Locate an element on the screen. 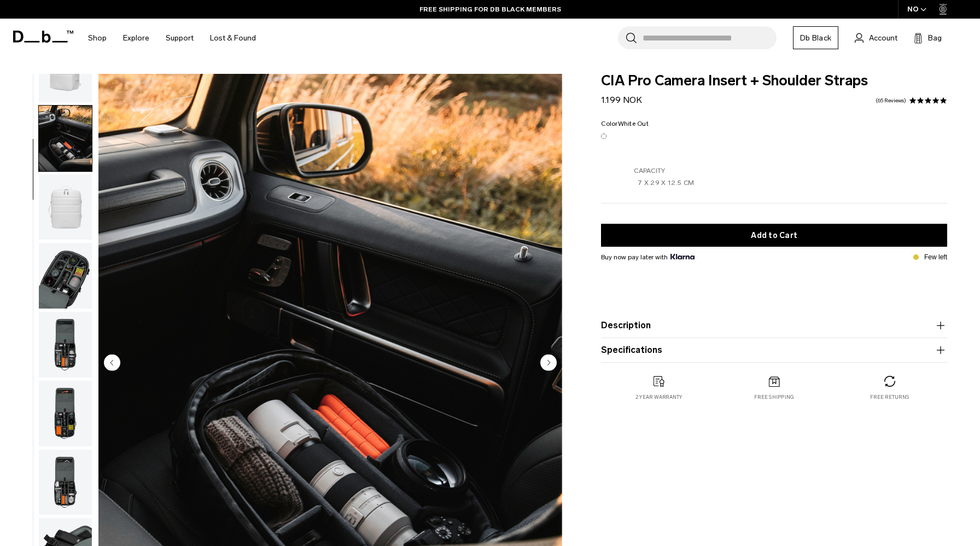 Image resolution: width=980 pixels, height=546 pixels. img: TheCIAProCameraInsert-9_8e3b460b-f865-404b-b3da-e583a6e30e5d.png is located at coordinates (65, 482).